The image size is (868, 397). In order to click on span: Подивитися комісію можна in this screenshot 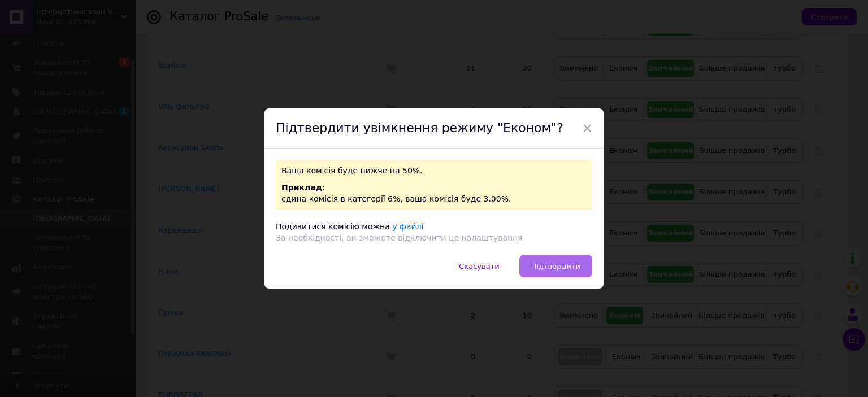, I will do `click(333, 226)`.